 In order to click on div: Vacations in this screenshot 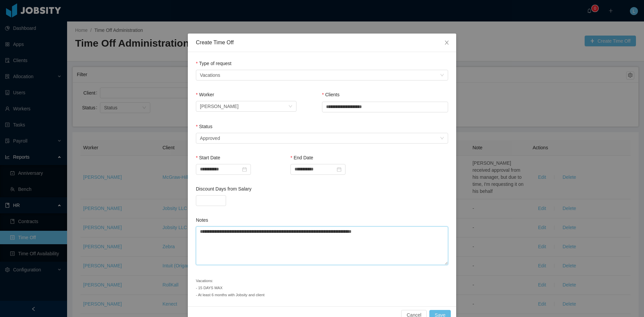, I will do `click(210, 75)`.